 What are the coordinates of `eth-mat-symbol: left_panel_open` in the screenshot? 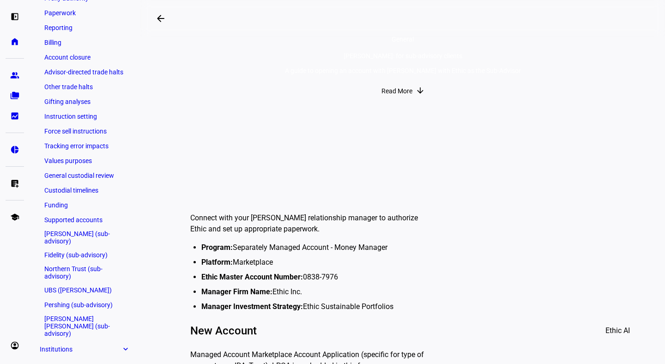 It's located at (15, 17).